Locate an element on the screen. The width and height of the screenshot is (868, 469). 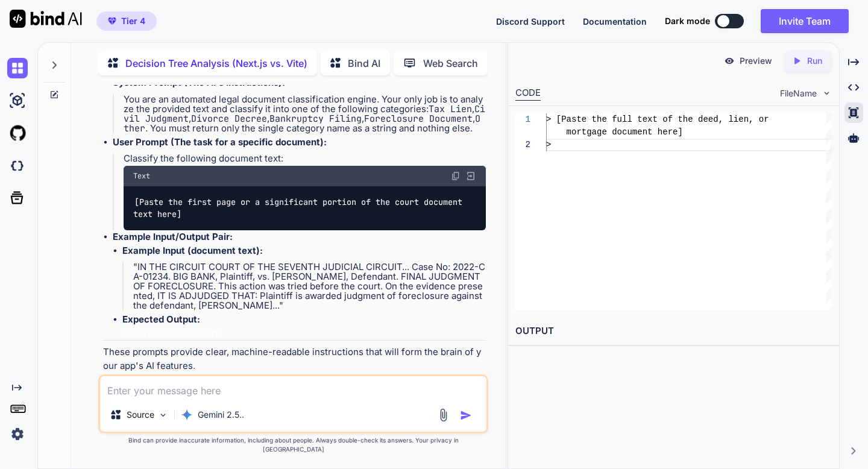
img: ai-studio is located at coordinates (18, 100).